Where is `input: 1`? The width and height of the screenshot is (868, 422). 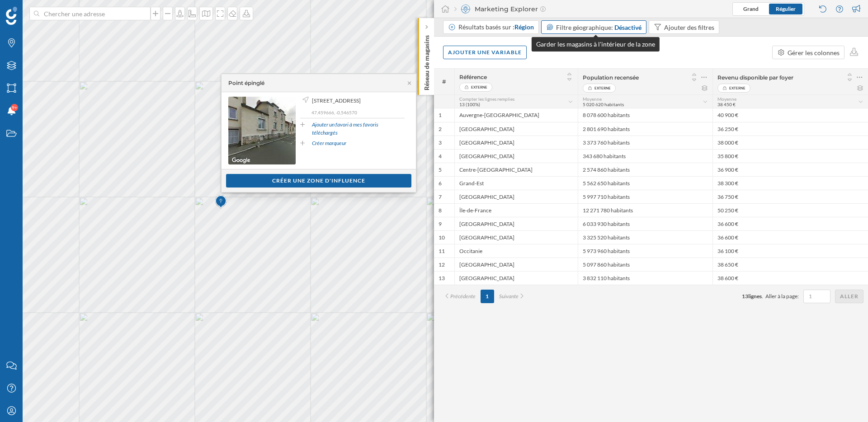
input: 1 is located at coordinates (817, 296).